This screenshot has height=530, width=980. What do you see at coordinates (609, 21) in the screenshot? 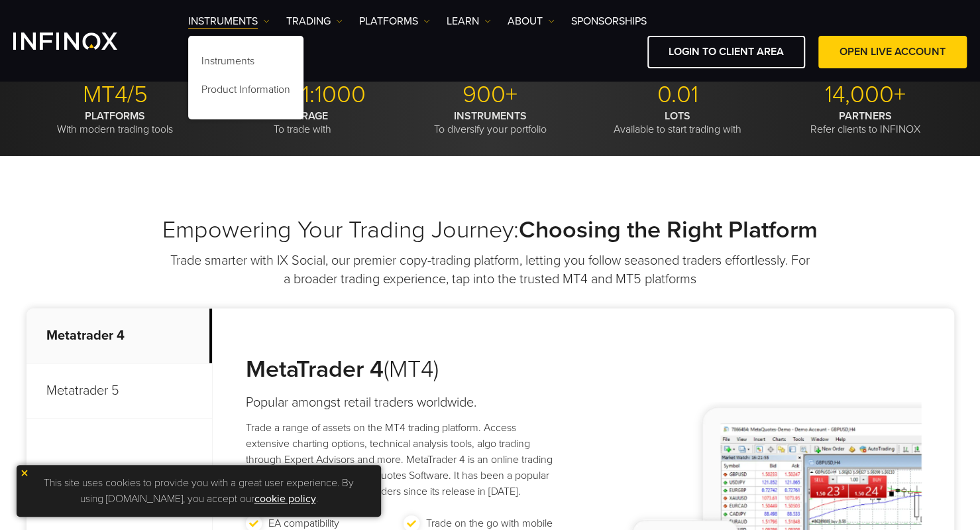
I see `a: SPONSORSHIPS` at bounding box center [609, 21].